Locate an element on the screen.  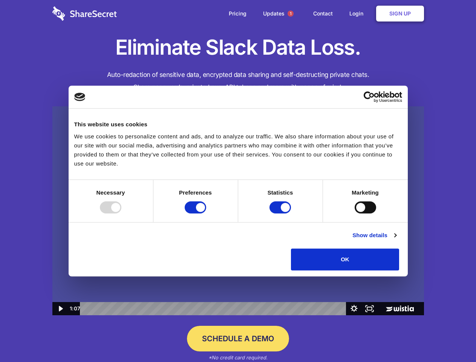
strong: Necessary is located at coordinates (111, 192).